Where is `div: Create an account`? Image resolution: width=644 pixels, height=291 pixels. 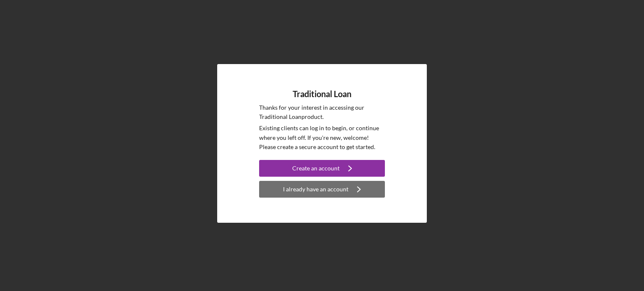 div: Create an account is located at coordinates (316, 168).